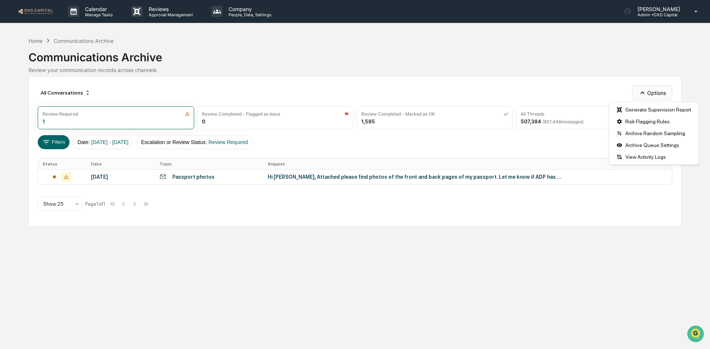  I want to click on div: Review Completed - Flagged as Issue, so click(241, 114).